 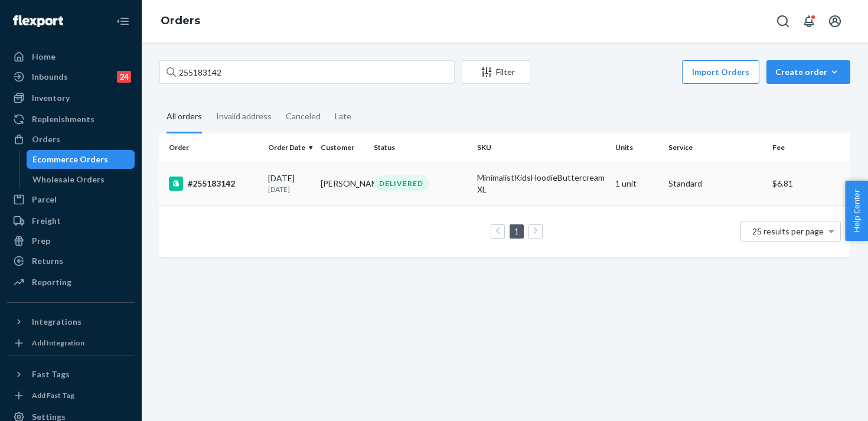 I want to click on th: SKU, so click(x=541, y=148).